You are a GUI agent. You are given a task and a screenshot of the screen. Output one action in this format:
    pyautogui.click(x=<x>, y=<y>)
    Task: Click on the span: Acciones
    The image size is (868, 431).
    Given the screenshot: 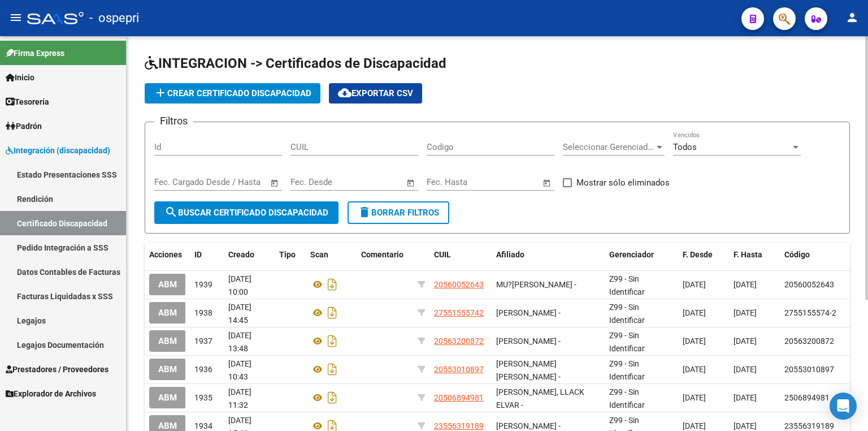 What is the action you would take?
    pyautogui.click(x=166, y=254)
    